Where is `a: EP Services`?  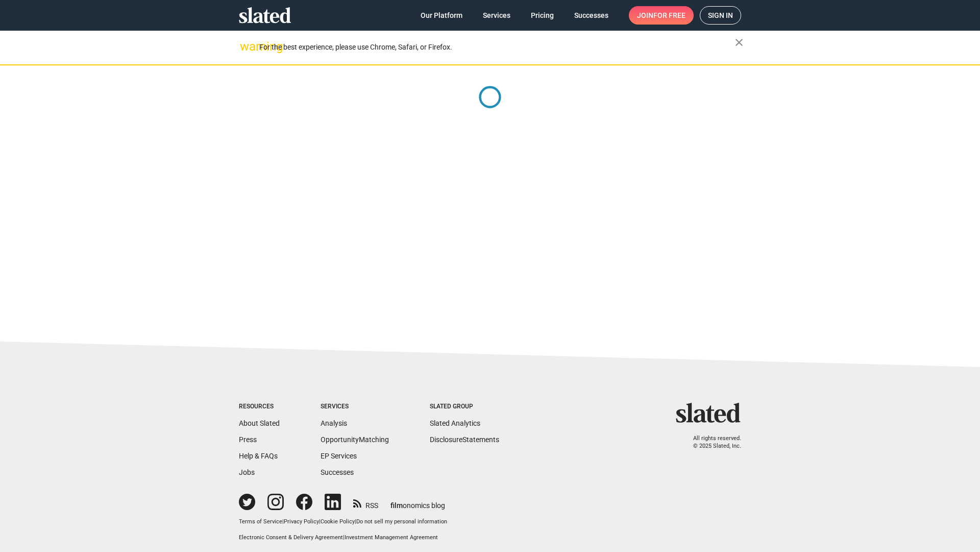
a: EP Services is located at coordinates (339, 456).